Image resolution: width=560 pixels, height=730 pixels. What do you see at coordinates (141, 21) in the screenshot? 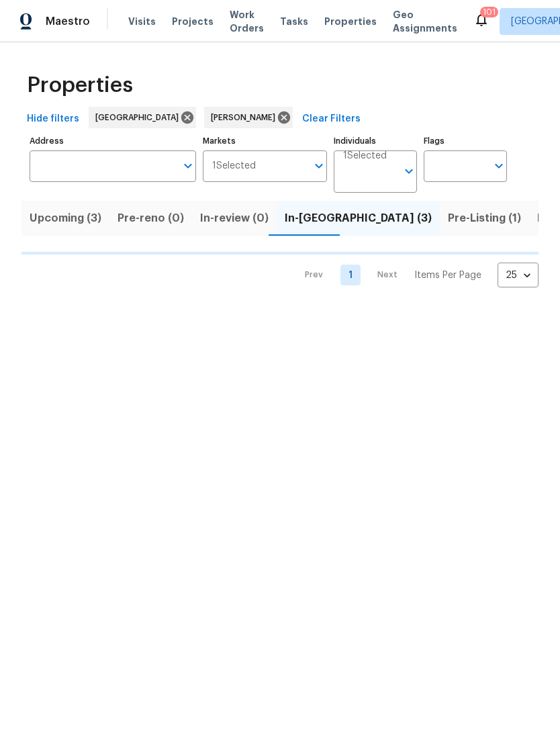
I see `span: Visits` at bounding box center [141, 21].